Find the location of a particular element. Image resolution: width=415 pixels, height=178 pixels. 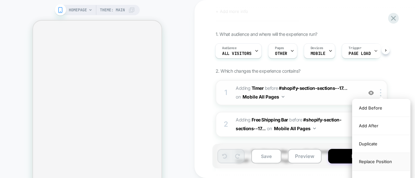

div: 2 is located at coordinates (226, 125).